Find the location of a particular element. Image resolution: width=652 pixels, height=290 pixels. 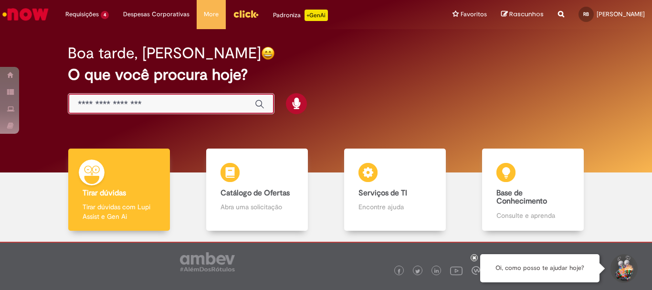

img: logo_footer_linkedin.png is located at coordinates (437, 271).